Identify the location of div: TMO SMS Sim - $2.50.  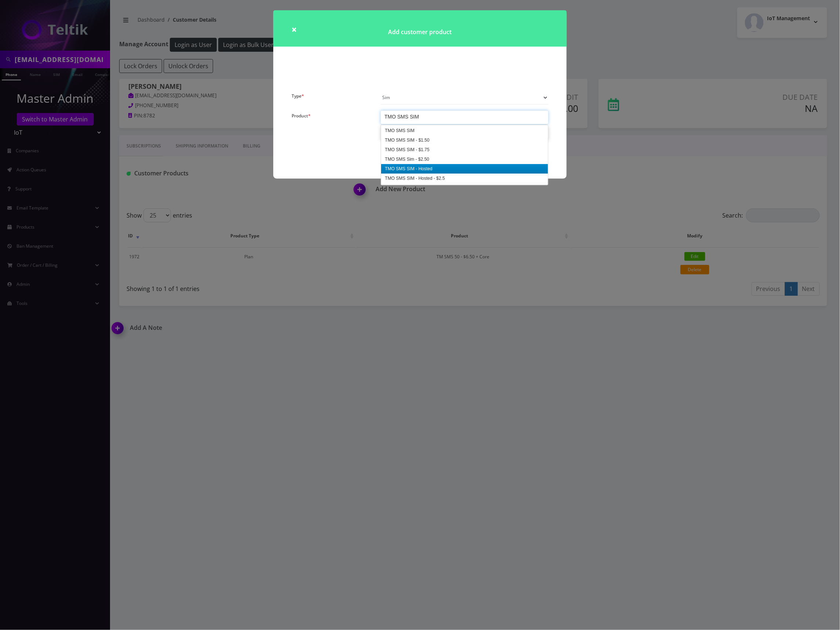
(464, 159).